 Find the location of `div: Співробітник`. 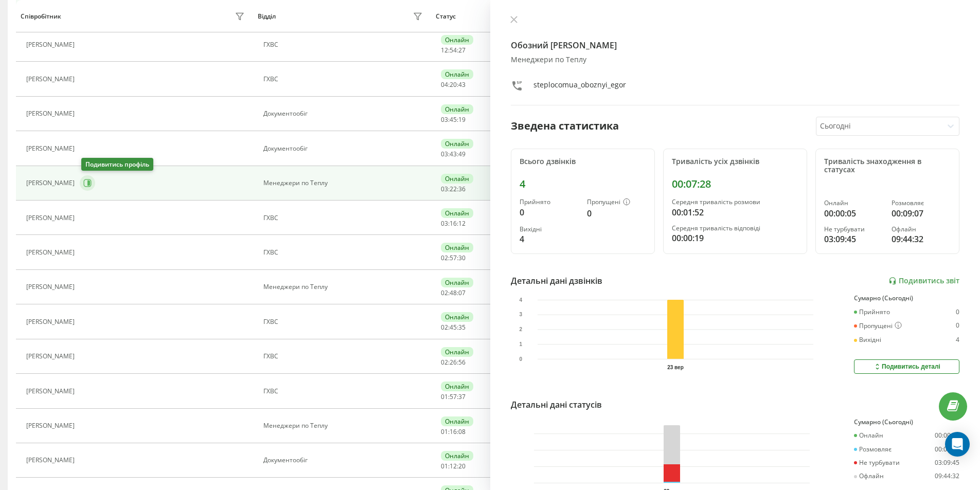

div: Співробітник is located at coordinates (41, 16).